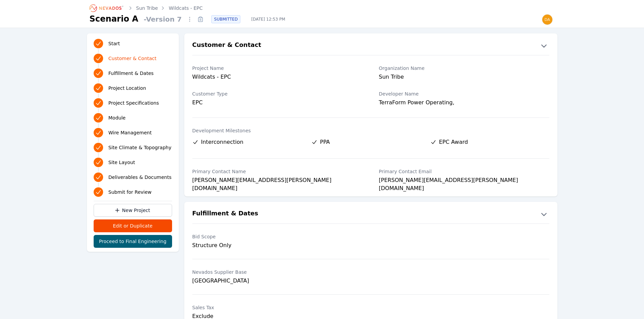 The height and width of the screenshot is (319, 644). Describe the element at coordinates (464, 171) in the screenshot. I see `label: Primary Contact Email` at that location.